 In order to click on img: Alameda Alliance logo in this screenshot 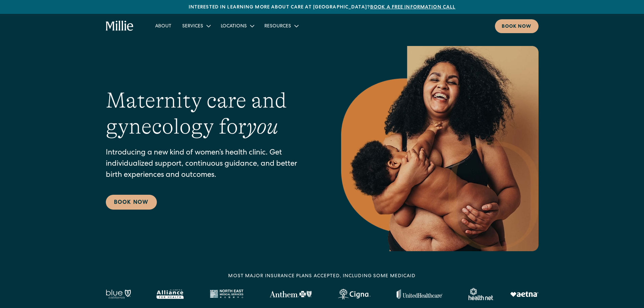, I will do `click(170, 294)`.